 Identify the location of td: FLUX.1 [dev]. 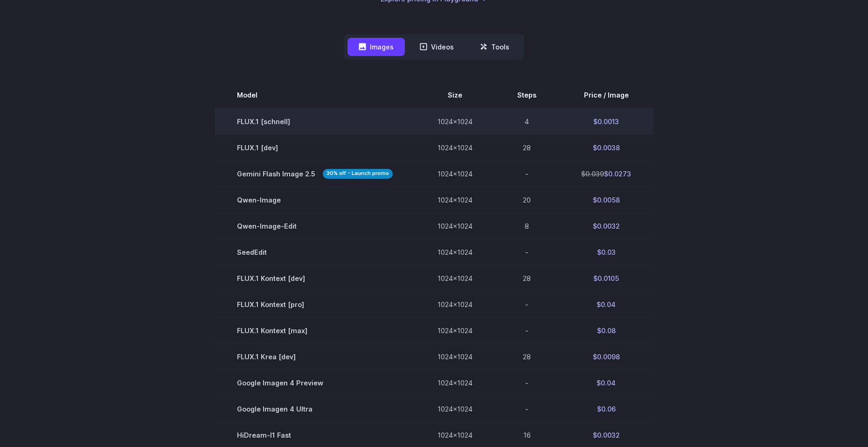
(314, 147).